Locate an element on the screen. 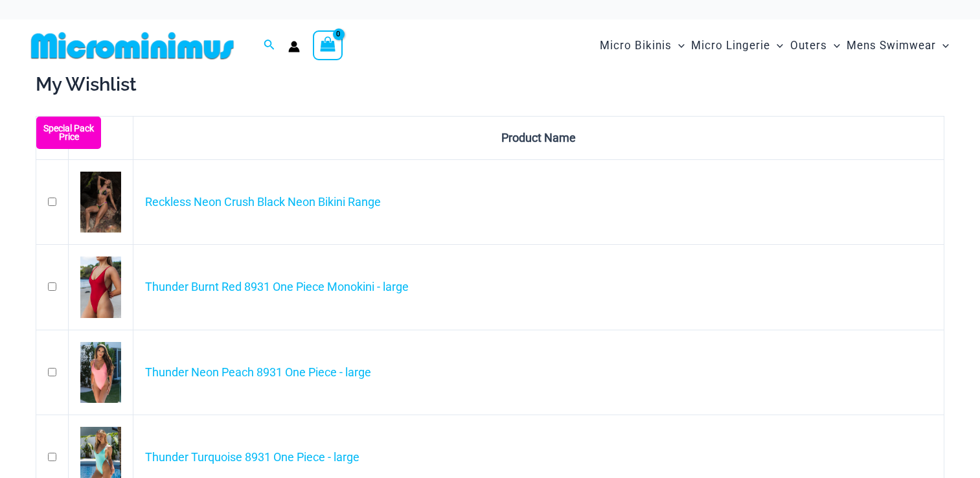 The image size is (980, 478). img: Thunder Neon Peach 8931 One Piece 01 is located at coordinates (101, 373).